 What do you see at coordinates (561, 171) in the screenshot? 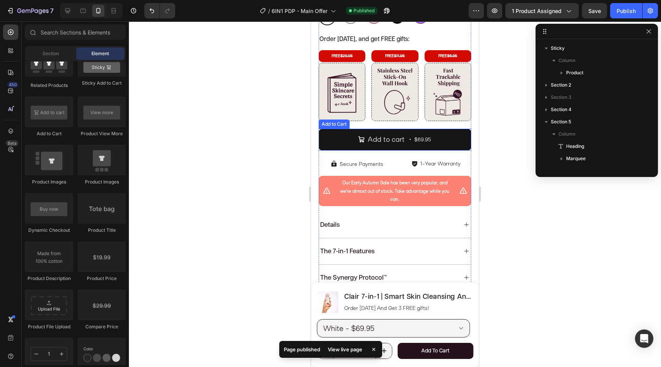
I see `span: Section 6` at bounding box center [561, 171].